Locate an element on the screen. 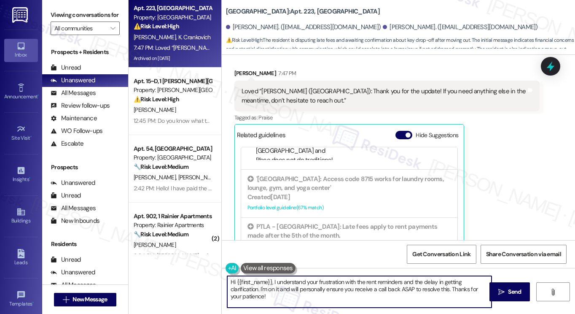  label: Hide Suggestions is located at coordinates (437, 135).